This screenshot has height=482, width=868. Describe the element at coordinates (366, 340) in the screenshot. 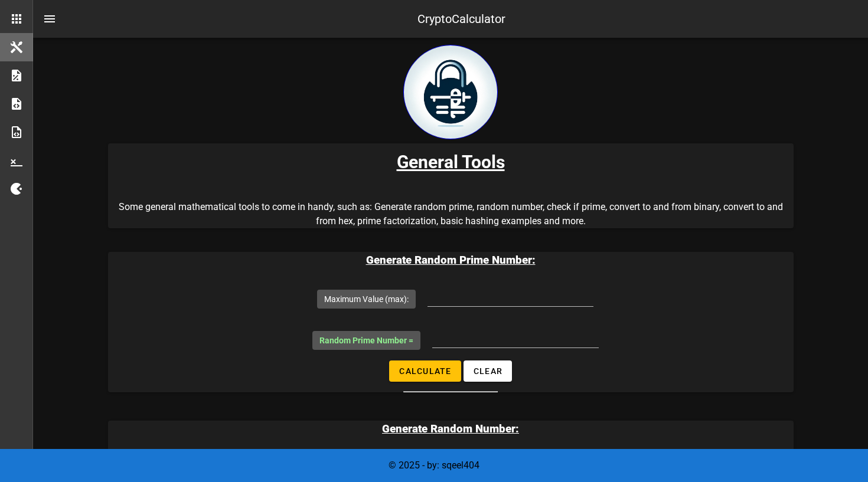

I see `span: Random Prime Number =` at that location.